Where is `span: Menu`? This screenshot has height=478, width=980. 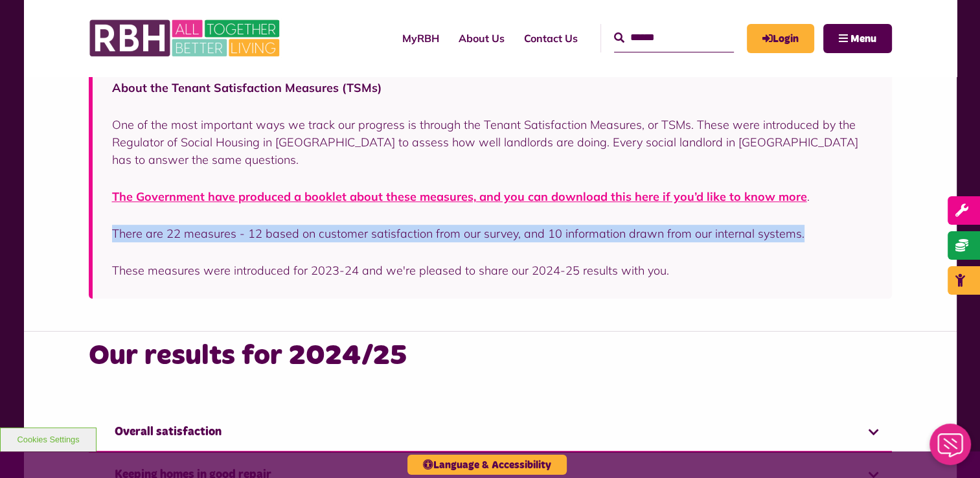 span: Menu is located at coordinates (863, 39).